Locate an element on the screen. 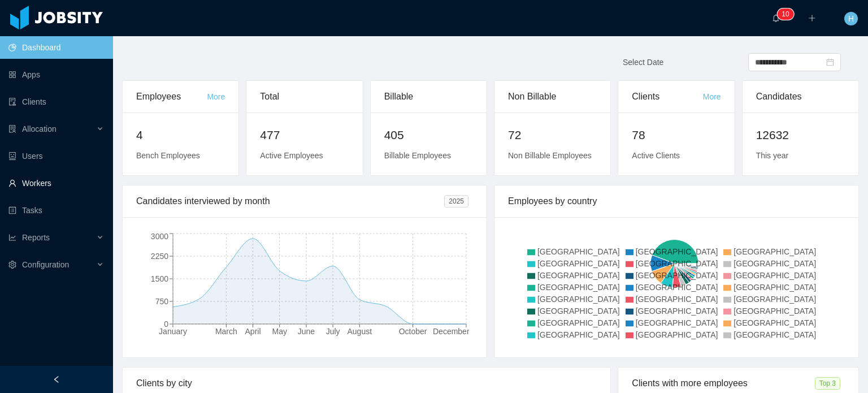 The image size is (868, 393). h2: 72 is located at coordinates (552, 135).